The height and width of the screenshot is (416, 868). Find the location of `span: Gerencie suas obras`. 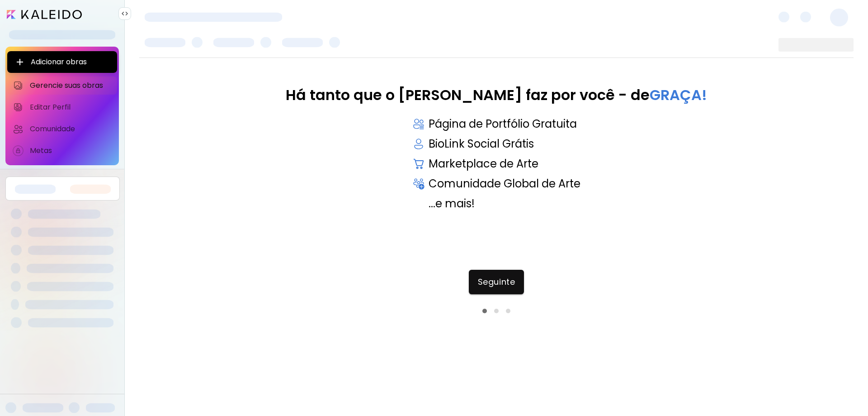

span: Gerencie suas obras is located at coordinates (70, 85).